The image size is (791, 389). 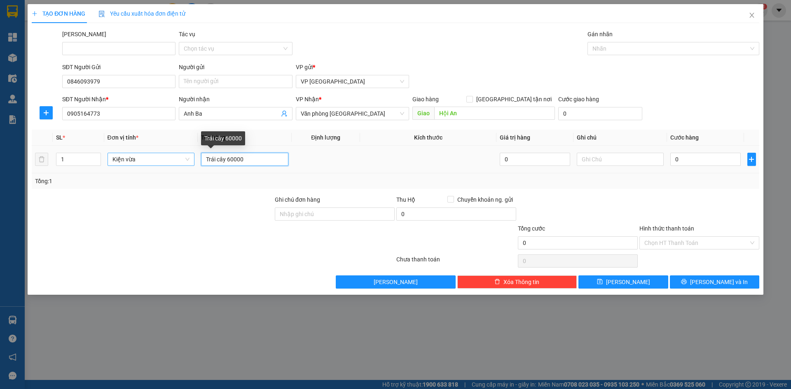 What do you see at coordinates (84, 34) in the screenshot?
I see `label: Mã ĐH` at bounding box center [84, 34].